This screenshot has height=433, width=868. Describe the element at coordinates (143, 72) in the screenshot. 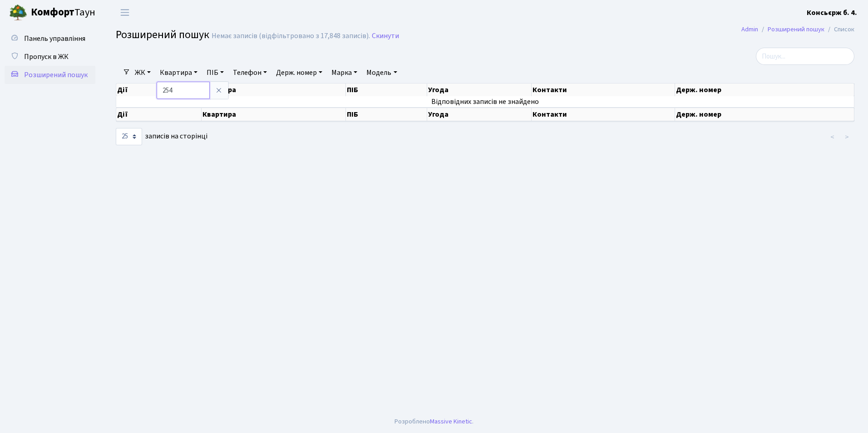

I see `a: ЖК` at that location.